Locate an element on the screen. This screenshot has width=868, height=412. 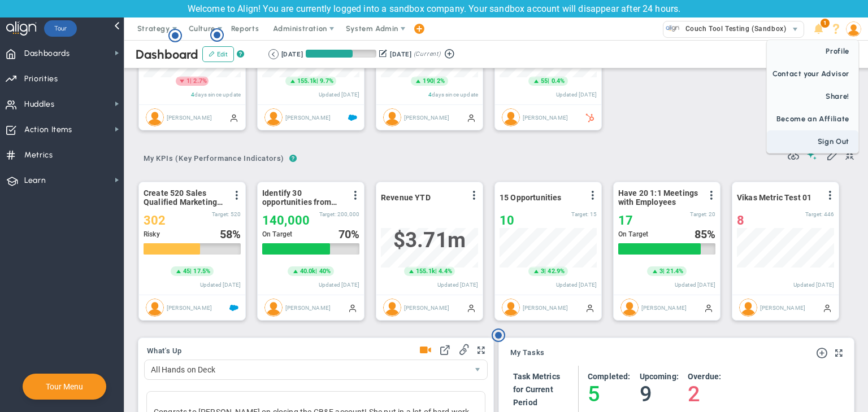
span: select is located at coordinates (795, 29).